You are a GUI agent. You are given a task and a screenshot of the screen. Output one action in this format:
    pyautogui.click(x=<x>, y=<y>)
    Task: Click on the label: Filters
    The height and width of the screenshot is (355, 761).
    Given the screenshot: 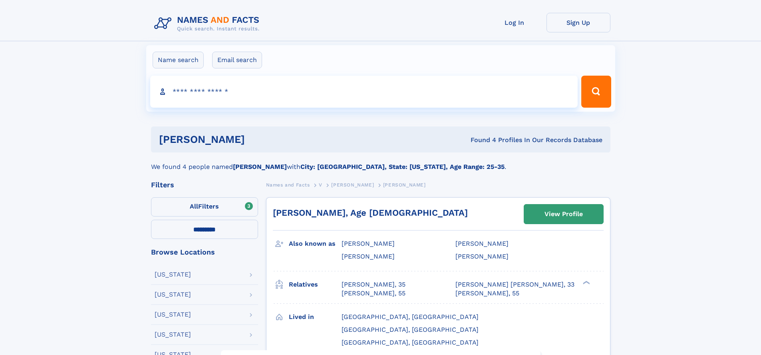 What is the action you would take?
    pyautogui.click(x=205, y=207)
    